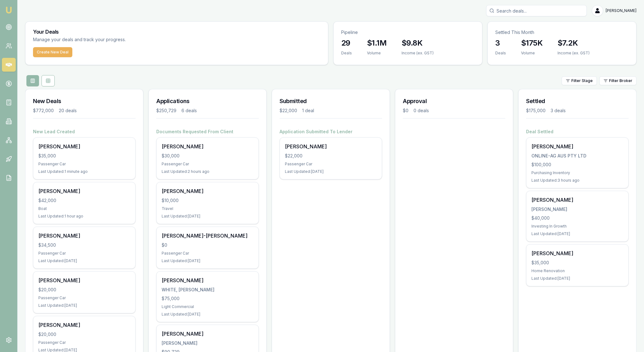 The height and width of the screenshot is (352, 644). What do you see at coordinates (582, 81) in the screenshot?
I see `span: Filter Stage` at bounding box center [582, 81].